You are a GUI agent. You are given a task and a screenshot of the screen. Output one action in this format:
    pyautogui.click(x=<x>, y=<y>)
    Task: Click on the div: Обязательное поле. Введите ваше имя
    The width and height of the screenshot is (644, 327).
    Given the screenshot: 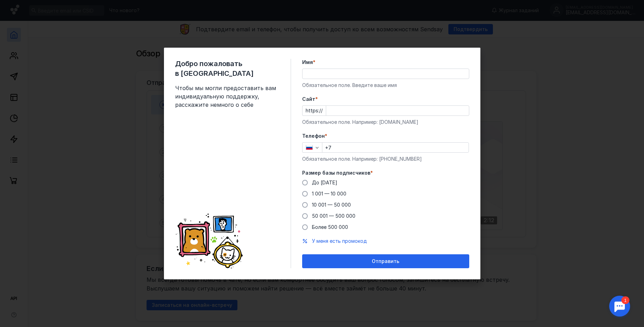 What is the action you would take?
    pyautogui.click(x=385, y=85)
    